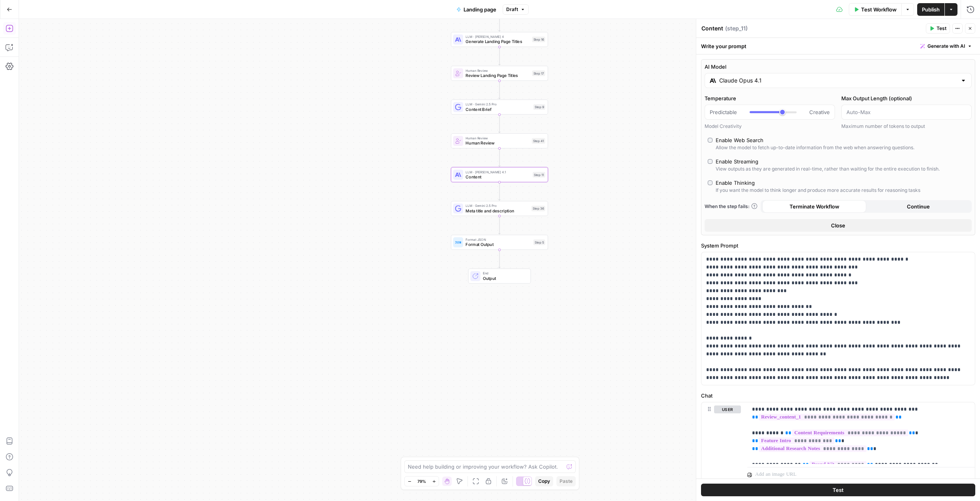 The height and width of the screenshot is (501, 980). I want to click on span: Test Workflow, so click(879, 9).